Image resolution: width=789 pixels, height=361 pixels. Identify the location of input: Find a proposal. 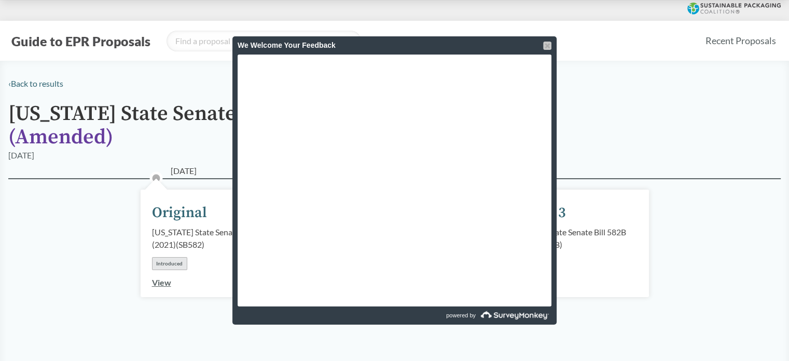
(264, 41).